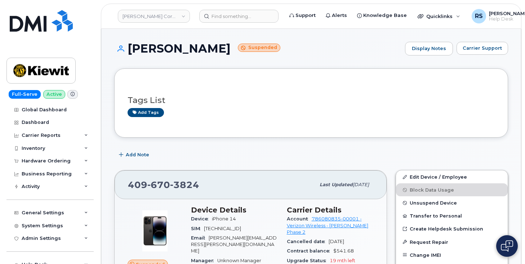 The height and width of the screenshot is (264, 525). I want to click on button: Request Repair, so click(452, 242).